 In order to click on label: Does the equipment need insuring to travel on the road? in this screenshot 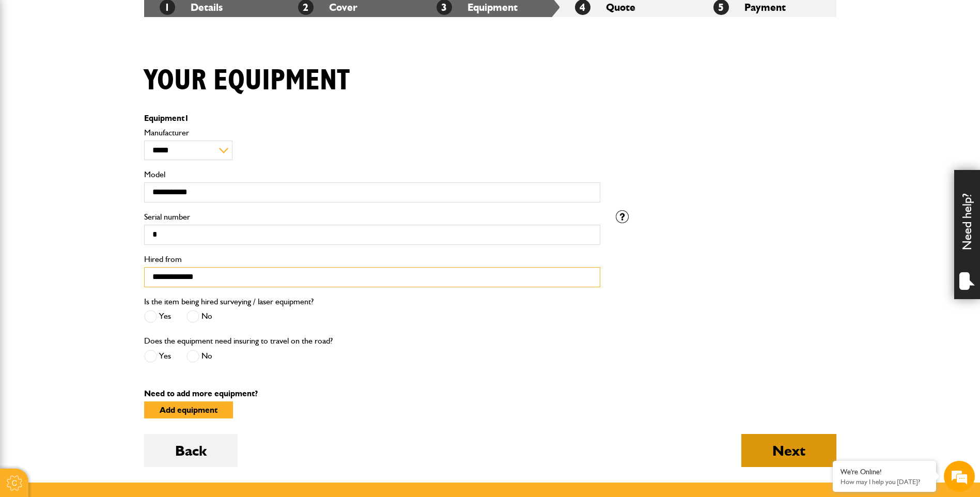, I will do `click(238, 340)`.